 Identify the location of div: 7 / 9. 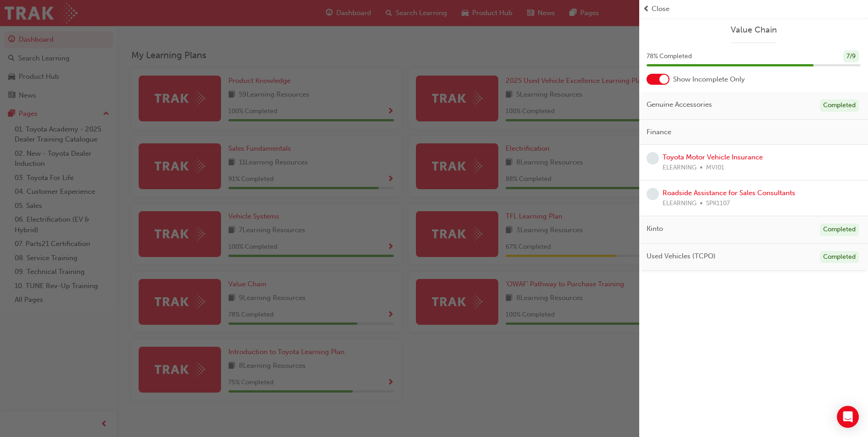
(850, 56).